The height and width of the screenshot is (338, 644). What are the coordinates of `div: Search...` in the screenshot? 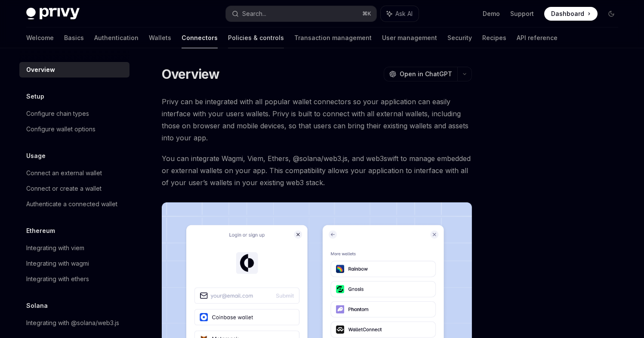 It's located at (254, 14).